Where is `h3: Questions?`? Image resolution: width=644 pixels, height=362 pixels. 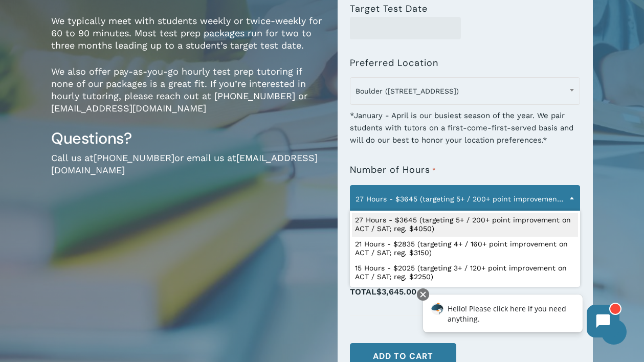 h3: Questions? is located at coordinates (187, 138).